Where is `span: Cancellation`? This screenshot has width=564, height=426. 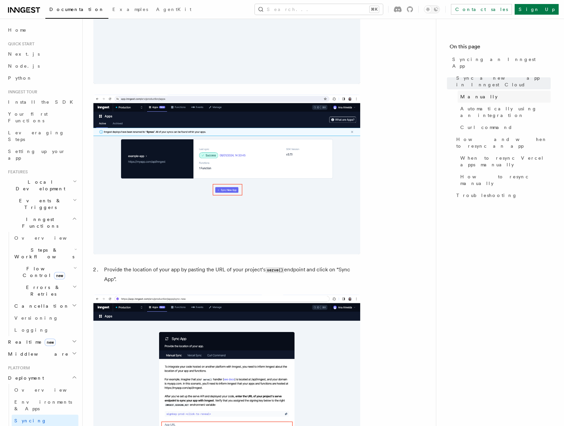
span: Cancellation is located at coordinates (40, 306).